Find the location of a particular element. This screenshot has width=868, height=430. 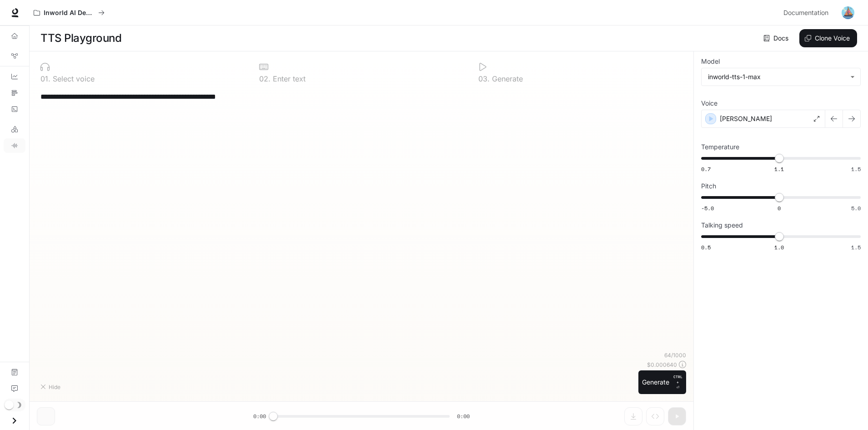

p: Pitch is located at coordinates (709, 186).